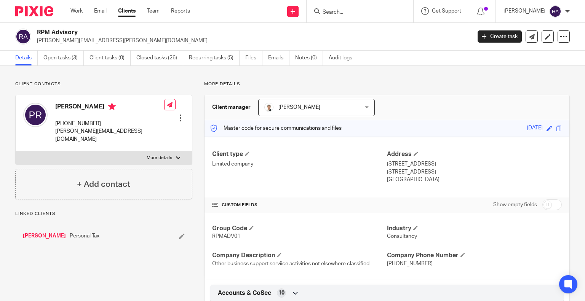 The image size is (585, 301). Describe the element at coordinates (269, 107) in the screenshot. I see `img: Untitled%20(5%20%C3%97%205%20cm)%20(2).png` at that location.